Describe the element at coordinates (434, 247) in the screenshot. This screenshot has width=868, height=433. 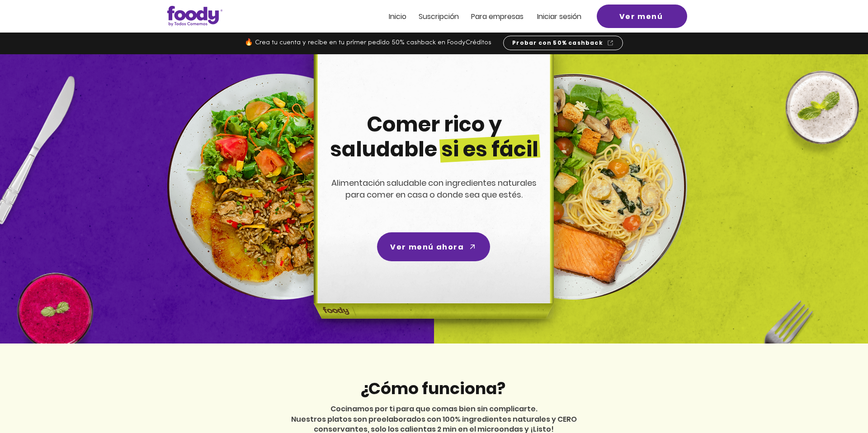
I see `a: Ver menú ahora` at that location.